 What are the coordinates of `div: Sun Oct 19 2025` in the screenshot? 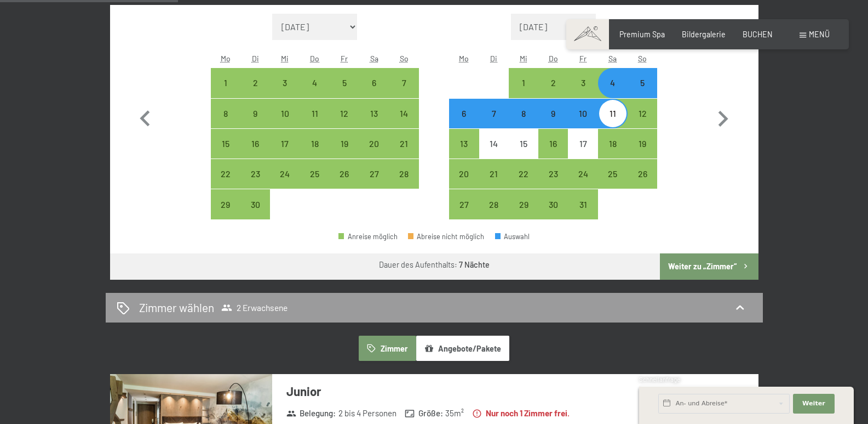 It's located at (642, 143).